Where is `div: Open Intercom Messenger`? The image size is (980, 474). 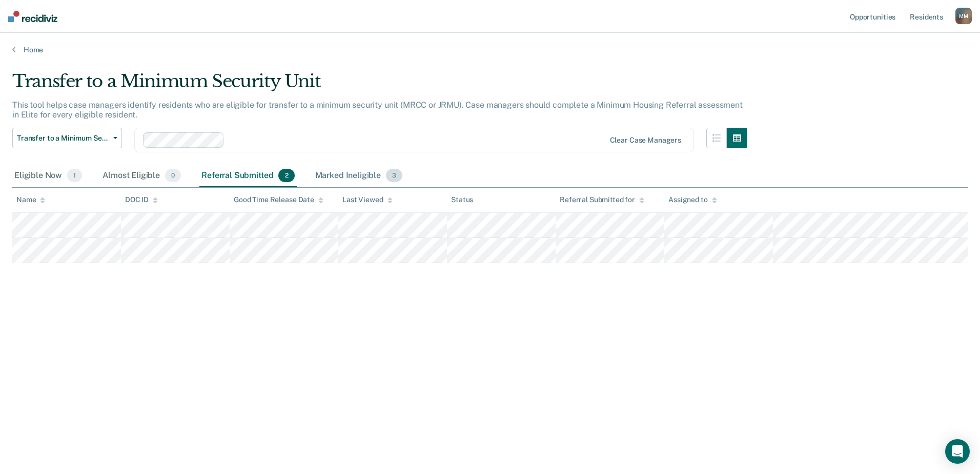
div: Open Intercom Messenger is located at coordinates (958, 451).